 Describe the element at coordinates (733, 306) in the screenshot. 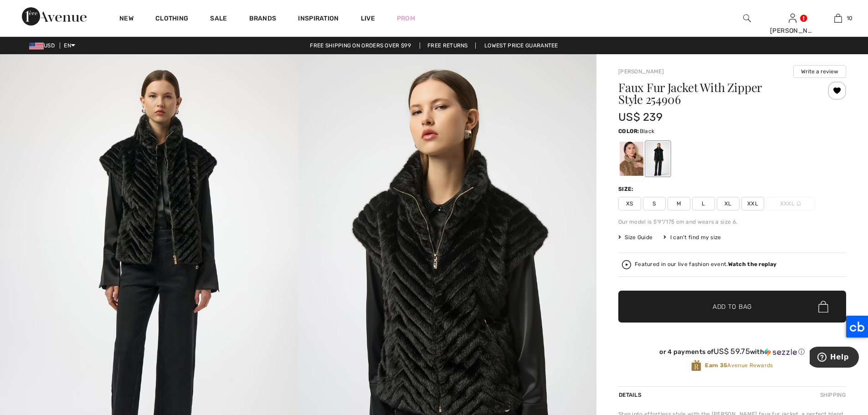

I see `span: Add to Bag` at that location.